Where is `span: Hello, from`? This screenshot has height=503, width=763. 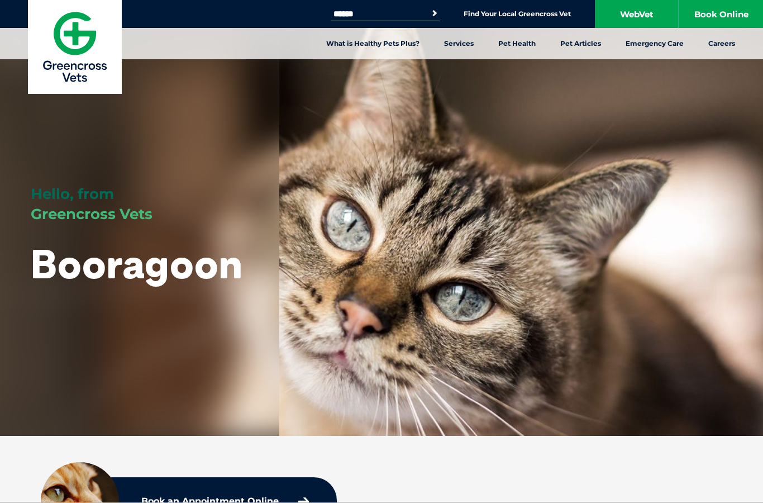 span: Hello, from is located at coordinates (72, 194).